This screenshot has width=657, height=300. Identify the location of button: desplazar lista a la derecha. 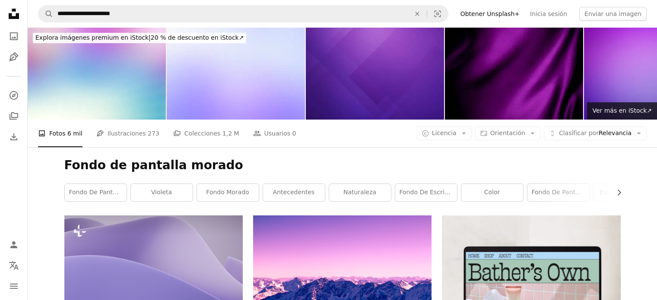
(616, 193).